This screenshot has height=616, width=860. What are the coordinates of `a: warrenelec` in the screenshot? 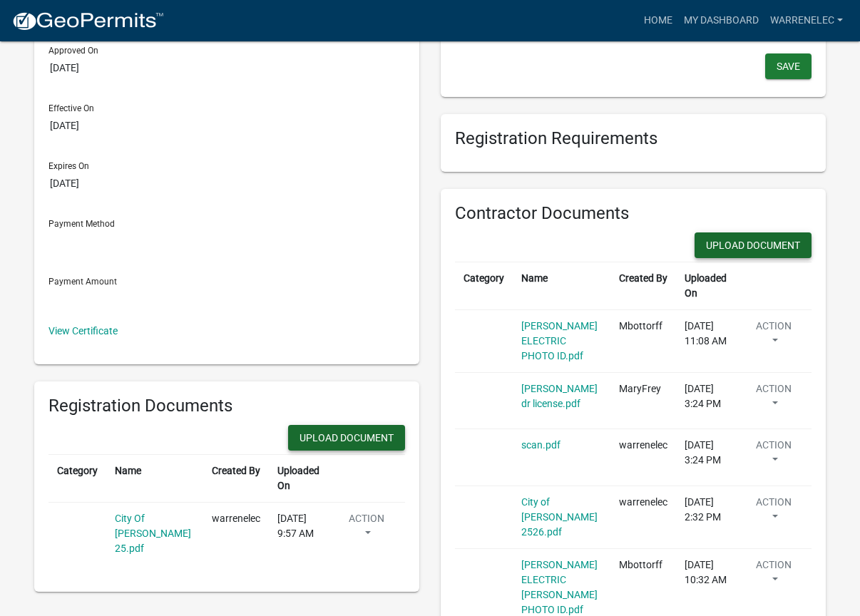 It's located at (807, 21).